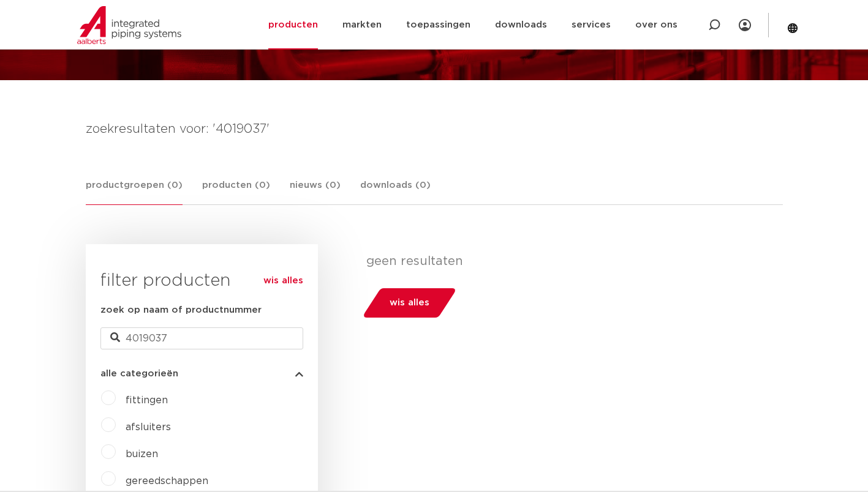  Describe the element at coordinates (202, 374) in the screenshot. I see `button: alle categorieën` at that location.